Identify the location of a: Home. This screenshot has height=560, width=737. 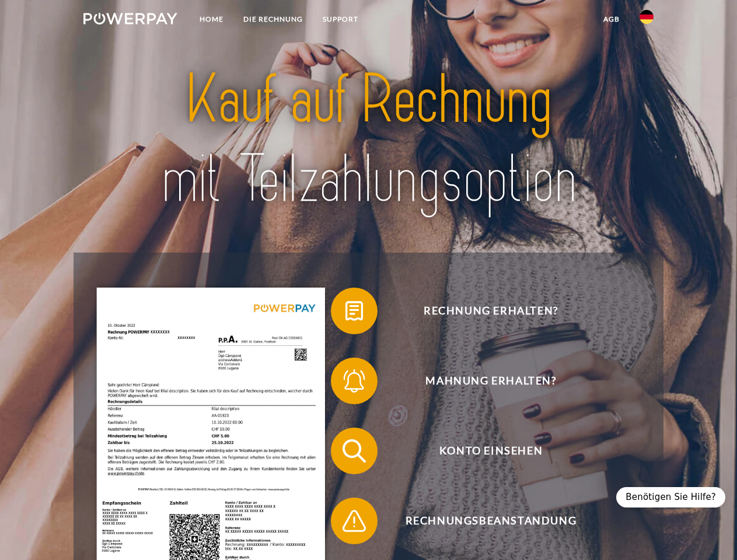
(211, 20).